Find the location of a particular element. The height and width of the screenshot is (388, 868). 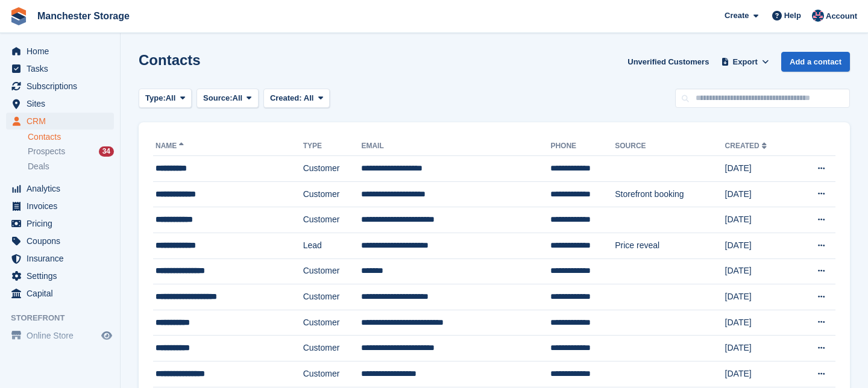

td: Lead is located at coordinates (332, 245).